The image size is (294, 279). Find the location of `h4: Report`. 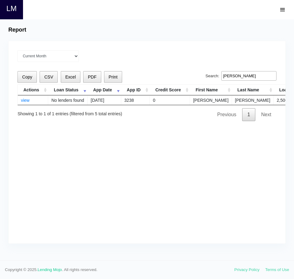

h4: Report is located at coordinates (17, 30).